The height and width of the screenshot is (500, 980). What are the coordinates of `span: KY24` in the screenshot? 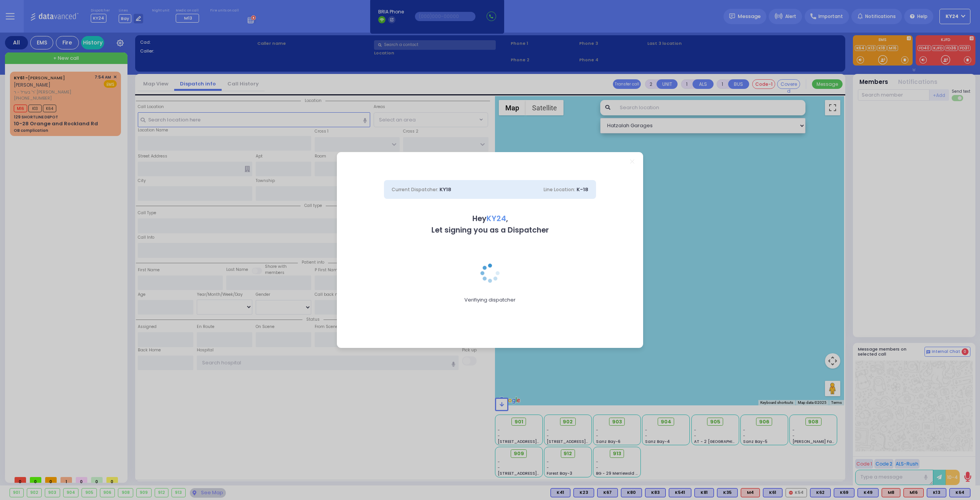 It's located at (496, 218).